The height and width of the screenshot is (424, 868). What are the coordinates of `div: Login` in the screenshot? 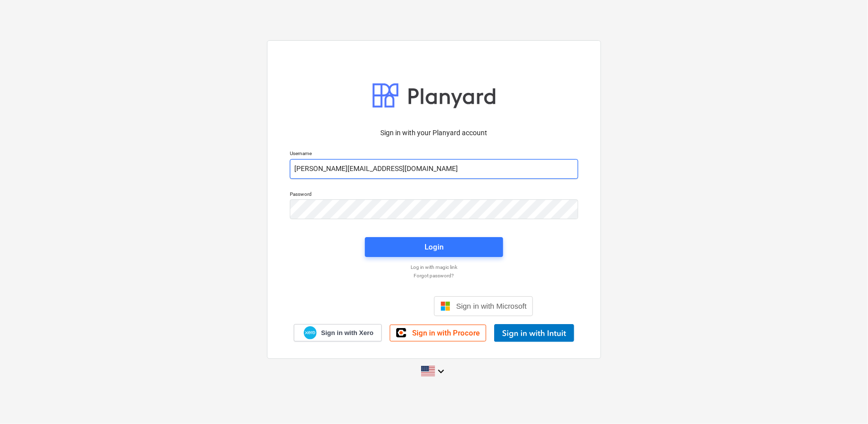 It's located at (434, 247).